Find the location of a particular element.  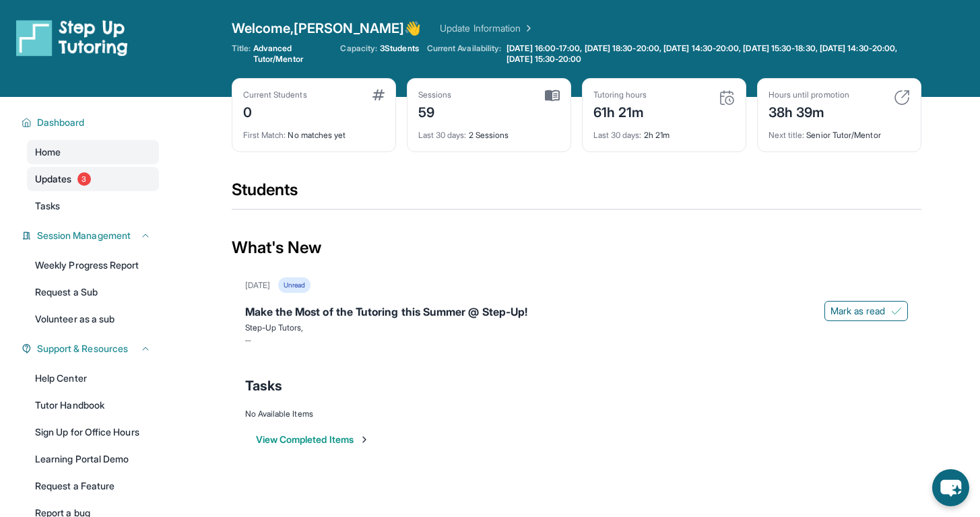

button: Session Management is located at coordinates (91, 235).